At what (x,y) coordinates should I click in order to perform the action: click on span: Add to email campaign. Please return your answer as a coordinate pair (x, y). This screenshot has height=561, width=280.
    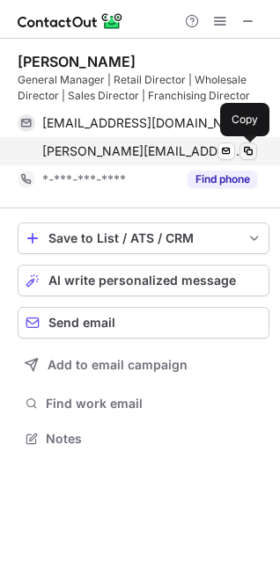
    Looking at the image, I should click on (117, 365).